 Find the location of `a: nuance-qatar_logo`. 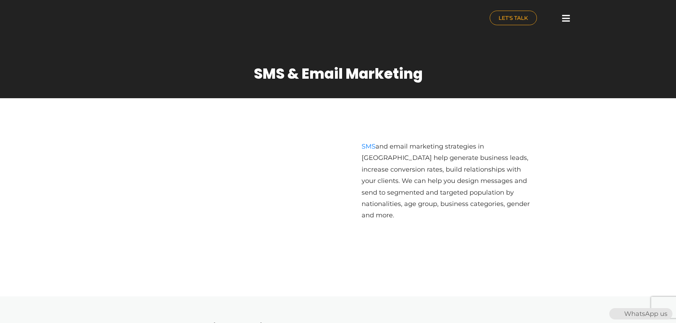

a: nuance-qatar_logo is located at coordinates (210, 19).